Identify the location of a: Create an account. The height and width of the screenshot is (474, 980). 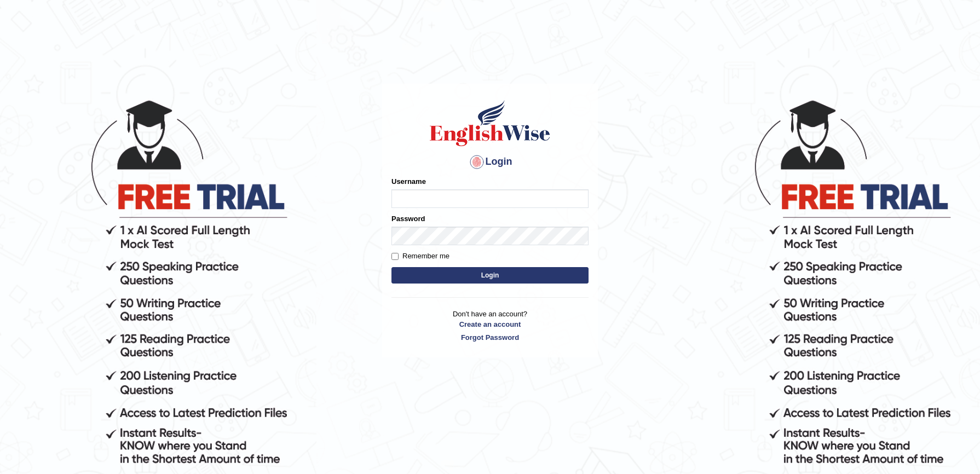
(490, 324).